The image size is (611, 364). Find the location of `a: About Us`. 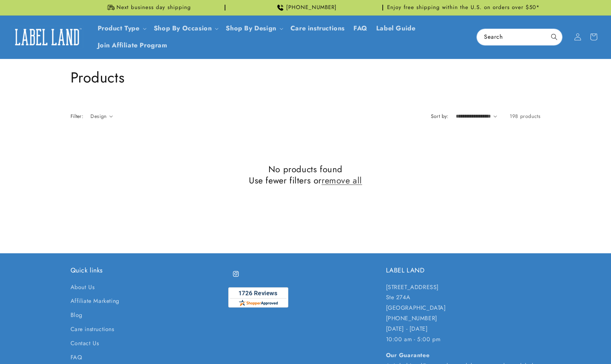

a: About Us is located at coordinates (82, 288).